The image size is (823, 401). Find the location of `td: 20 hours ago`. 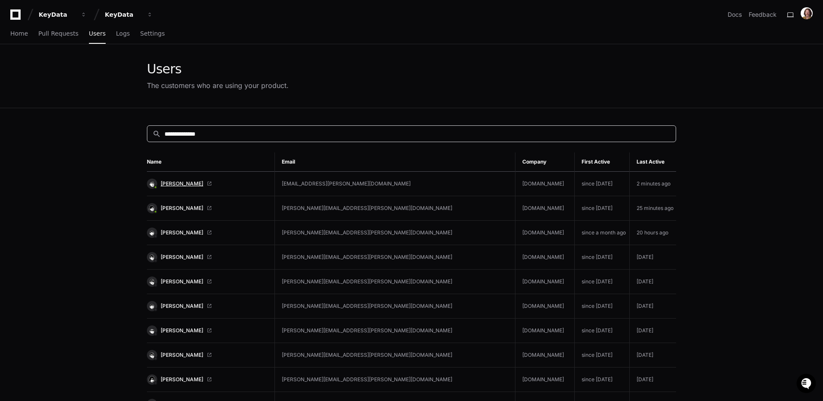

td: 20 hours ago is located at coordinates (652, 233).